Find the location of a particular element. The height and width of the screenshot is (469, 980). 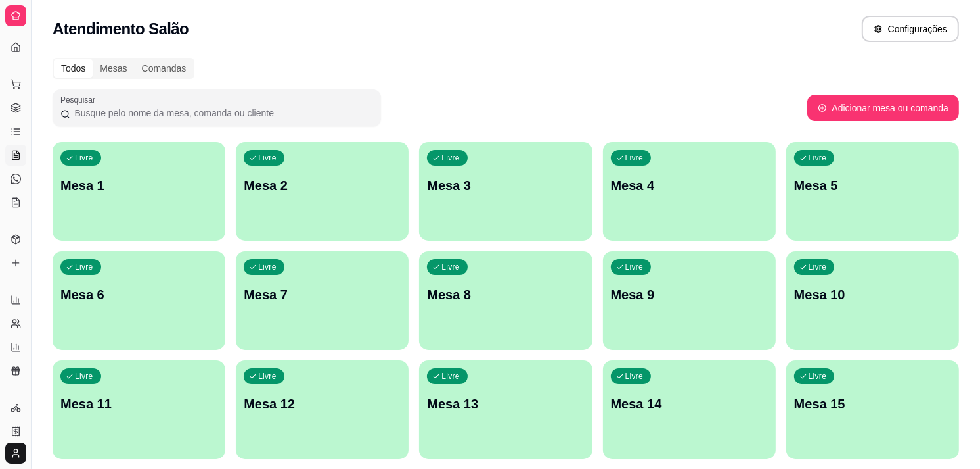

button: LivreMesa 10 is located at coordinates (872, 300).